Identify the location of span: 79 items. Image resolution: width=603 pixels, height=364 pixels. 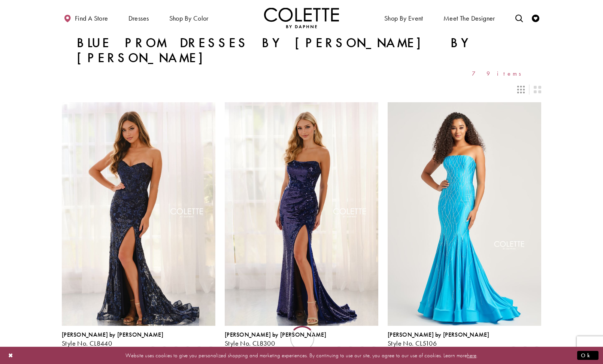
(499, 73).